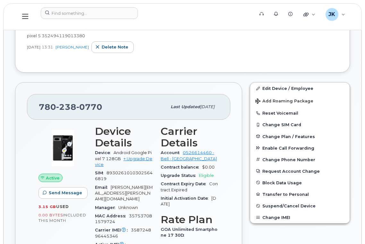 The image size is (365, 244). I want to click on span: 3.15 GB, so click(47, 207).